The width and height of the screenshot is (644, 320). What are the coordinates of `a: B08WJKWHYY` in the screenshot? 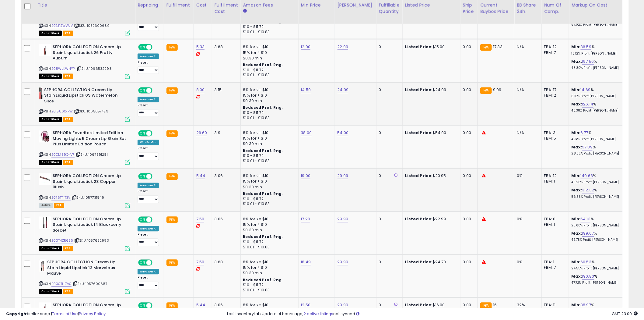 It's located at (63, 69).